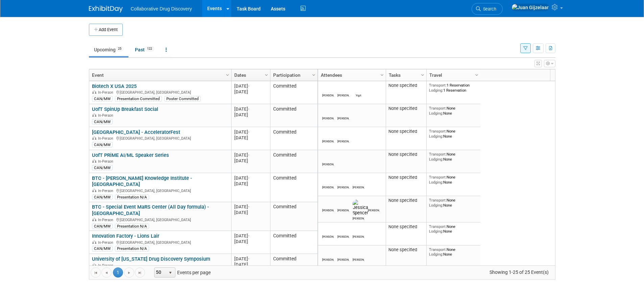 The width and height of the screenshot is (644, 308). What do you see at coordinates (293, 75) in the screenshot?
I see `a: Participation` at bounding box center [293, 75].